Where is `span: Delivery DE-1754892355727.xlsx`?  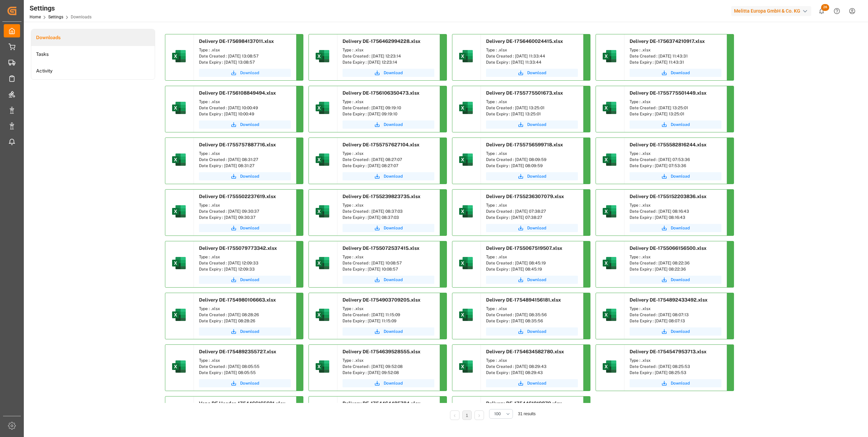
span: Delivery DE-1754892355727.xlsx is located at coordinates (237, 352).